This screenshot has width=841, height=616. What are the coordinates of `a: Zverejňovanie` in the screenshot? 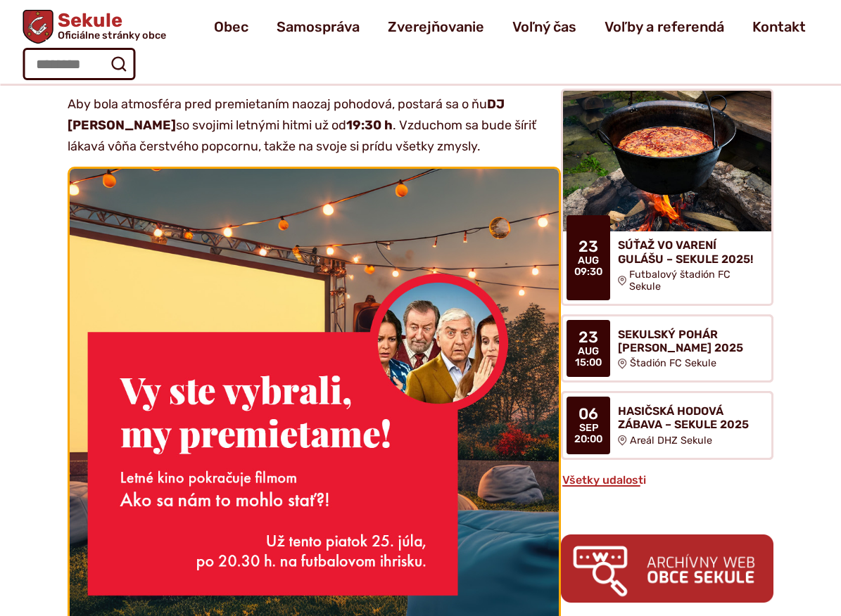 It's located at (436, 26).